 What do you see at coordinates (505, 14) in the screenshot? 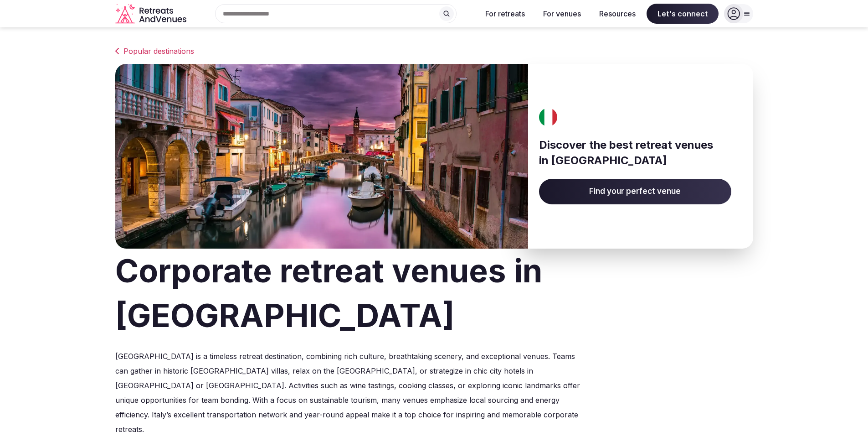
I see `button: For retreats` at bounding box center [505, 14].